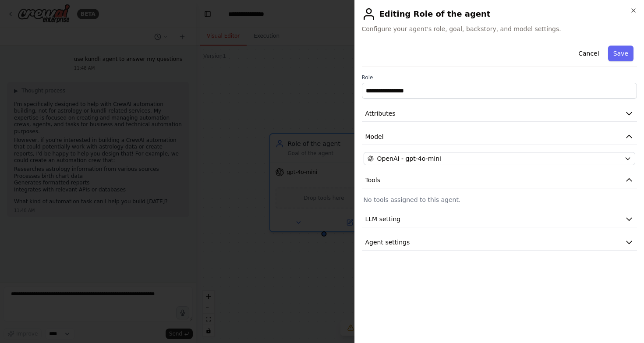 The image size is (644, 343). What do you see at coordinates (500, 180) in the screenshot?
I see `button: Tools` at bounding box center [500, 180].